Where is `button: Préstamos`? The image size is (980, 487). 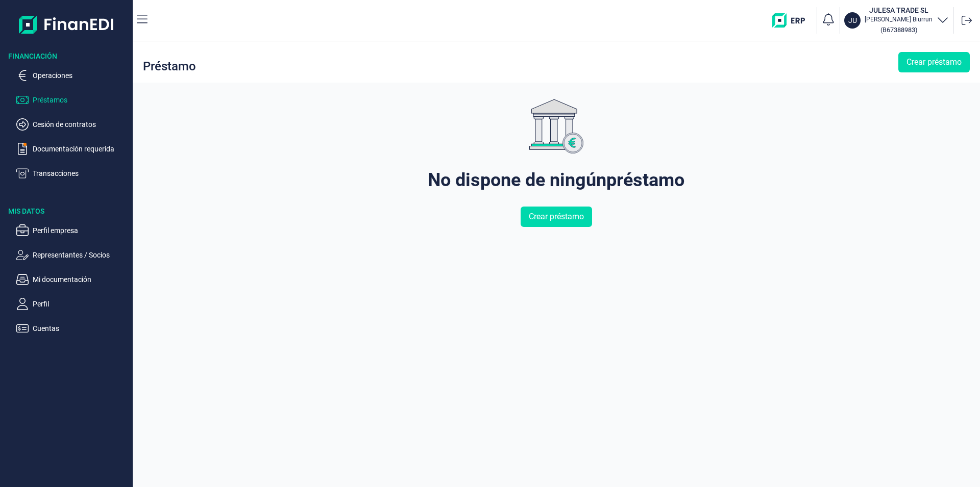
button: Préstamos is located at coordinates (73, 100).